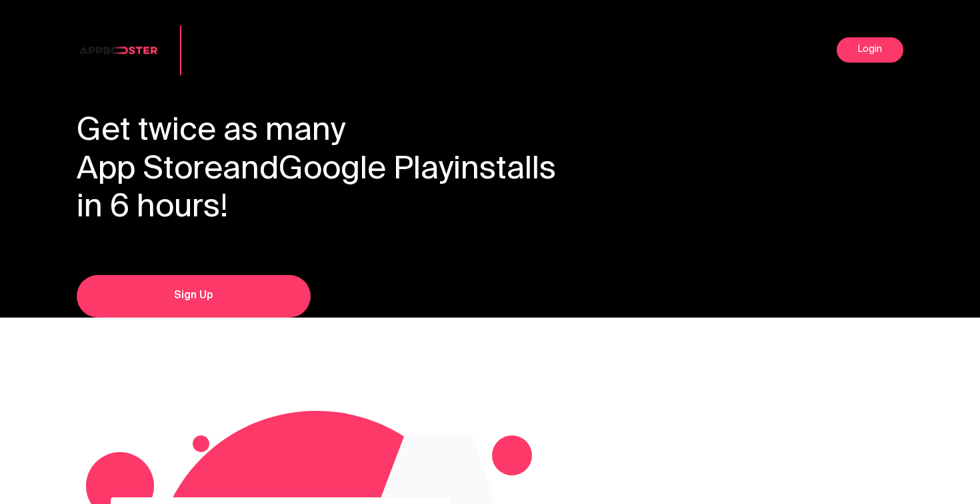 The width and height of the screenshot is (980, 504). What do you see at coordinates (366, 170) in the screenshot?
I see `span: Google Play` at bounding box center [366, 170].